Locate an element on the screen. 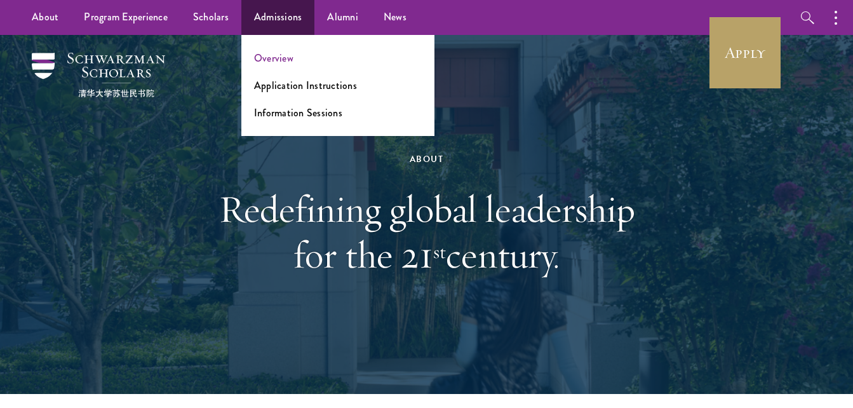  h1: Redefining global leadership for the 21 century. is located at coordinates (427, 232).